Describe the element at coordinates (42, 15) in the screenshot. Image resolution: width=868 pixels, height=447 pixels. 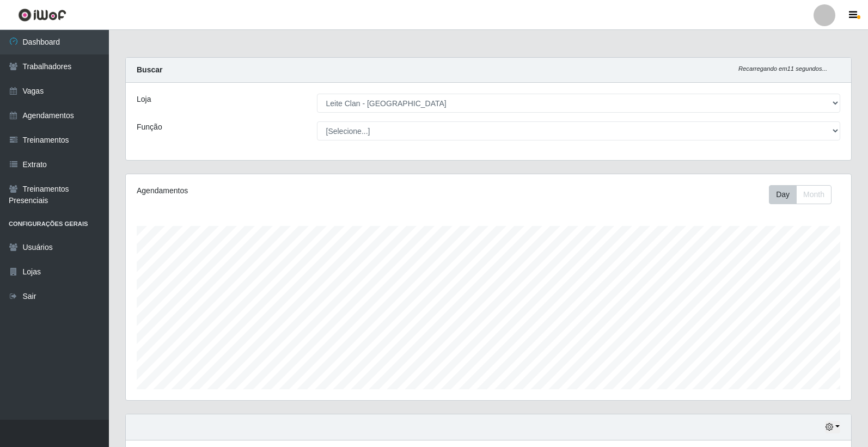
I see `img: CoreUI Logo` at that location.